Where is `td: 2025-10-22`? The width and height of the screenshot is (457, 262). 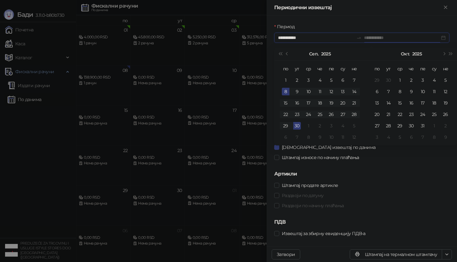
td: 2025-10-22 is located at coordinates (399, 114).